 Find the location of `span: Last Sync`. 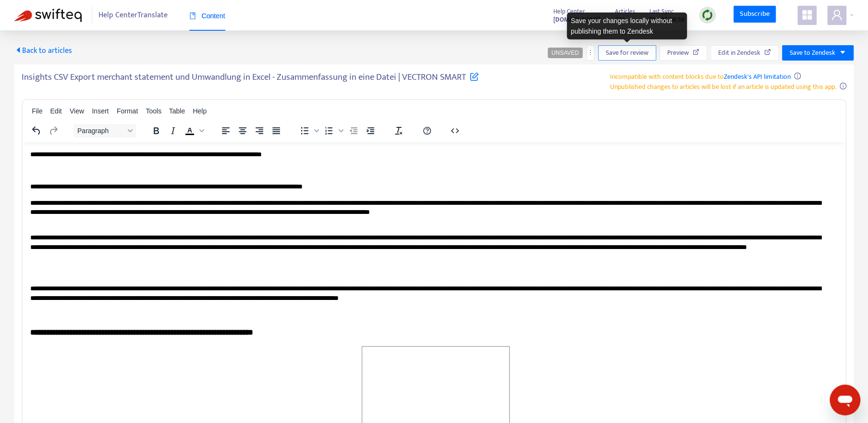

span: Last Sync is located at coordinates (661, 11).